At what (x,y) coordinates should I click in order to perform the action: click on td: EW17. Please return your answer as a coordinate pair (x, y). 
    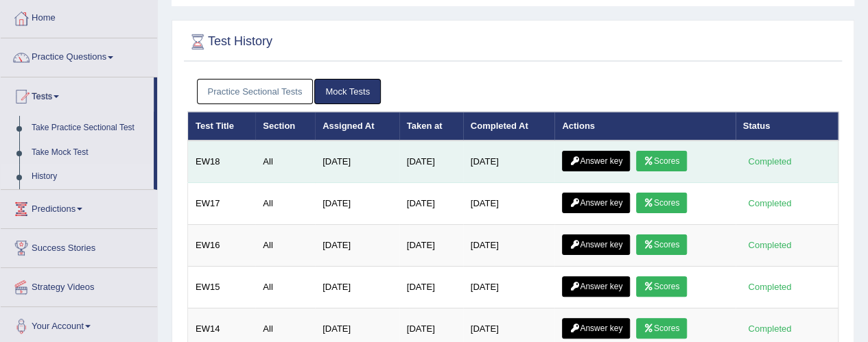
    Looking at the image, I should click on (222, 203).